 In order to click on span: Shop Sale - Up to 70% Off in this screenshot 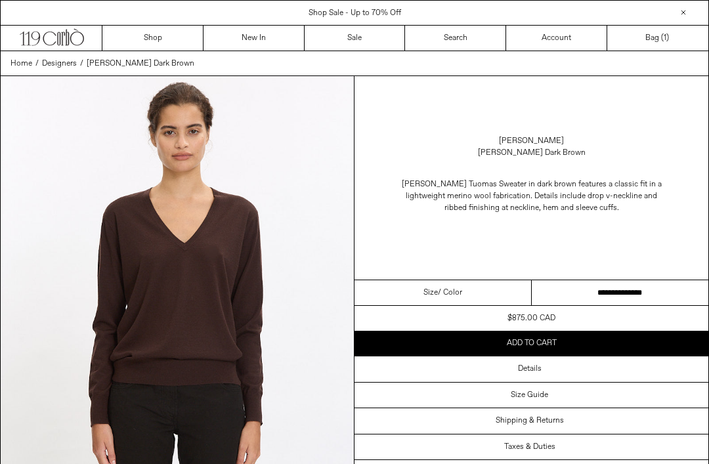, I will do `click(355, 13)`.